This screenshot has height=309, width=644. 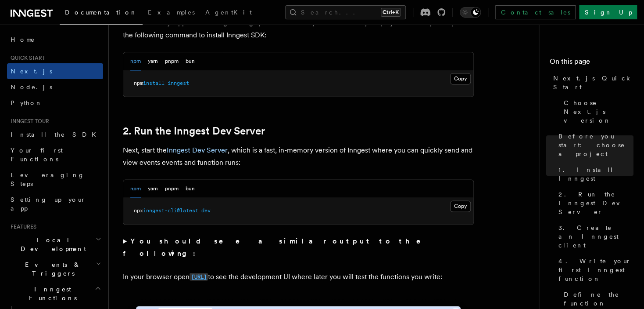 I want to click on span: Define the function, so click(x=598, y=298).